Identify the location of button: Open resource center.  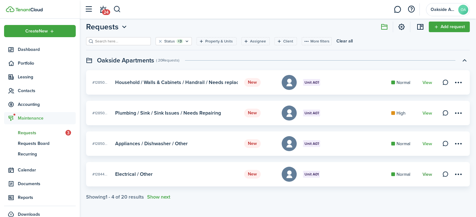
(411, 9).